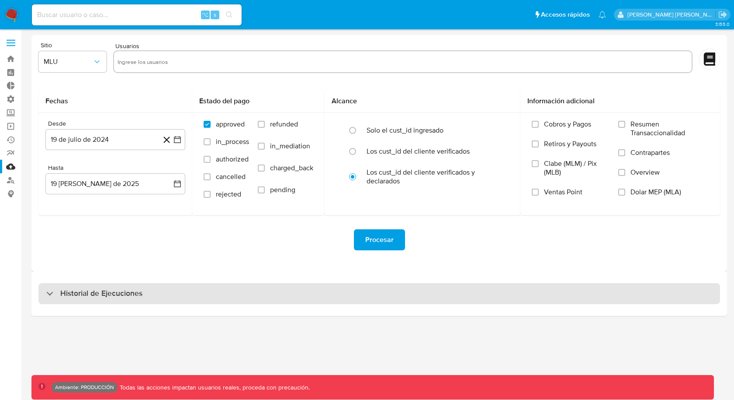 This screenshot has height=400, width=734. I want to click on p: christian.palomeque@mercadolibre.com.co, so click(672, 14).